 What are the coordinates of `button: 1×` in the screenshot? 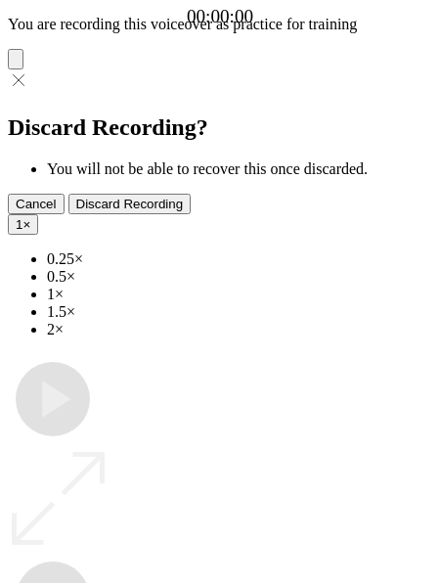 It's located at (23, 224).